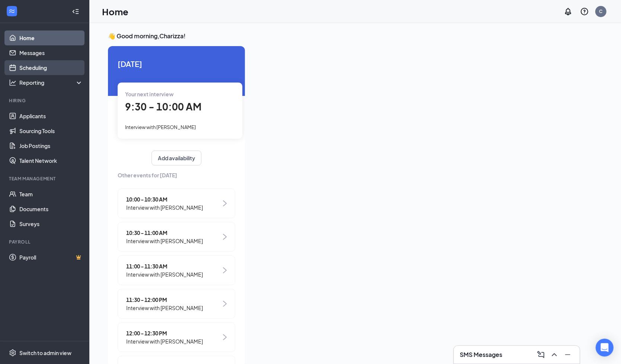  What do you see at coordinates (568, 355) in the screenshot?
I see `svg: Minimize` at bounding box center [568, 355].